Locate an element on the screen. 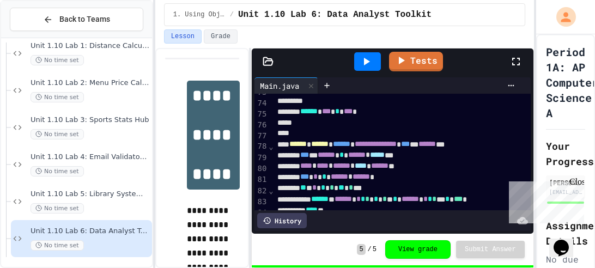  div: 74 is located at coordinates (261, 103).